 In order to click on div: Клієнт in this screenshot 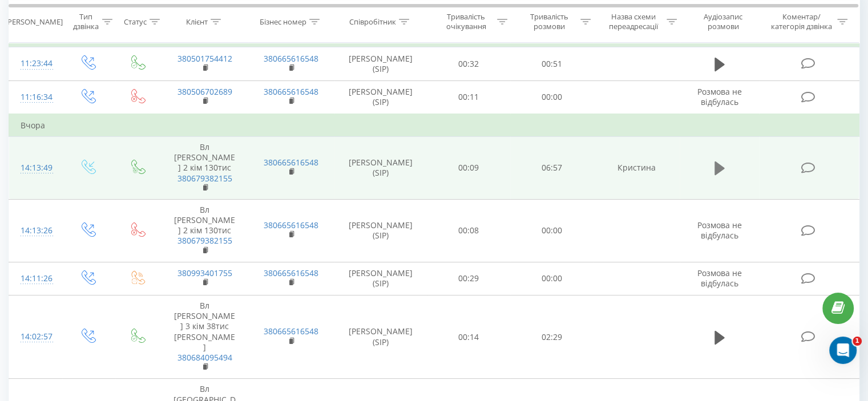, I will do `click(197, 21)`.